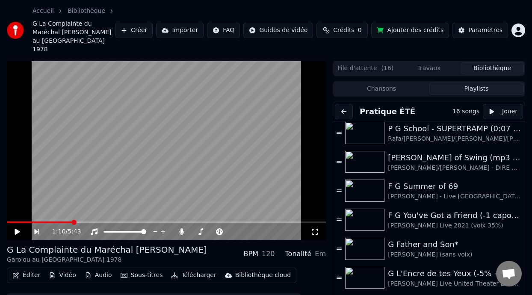  Describe the element at coordinates (98, 275) in the screenshot. I see `button: Audio` at that location.